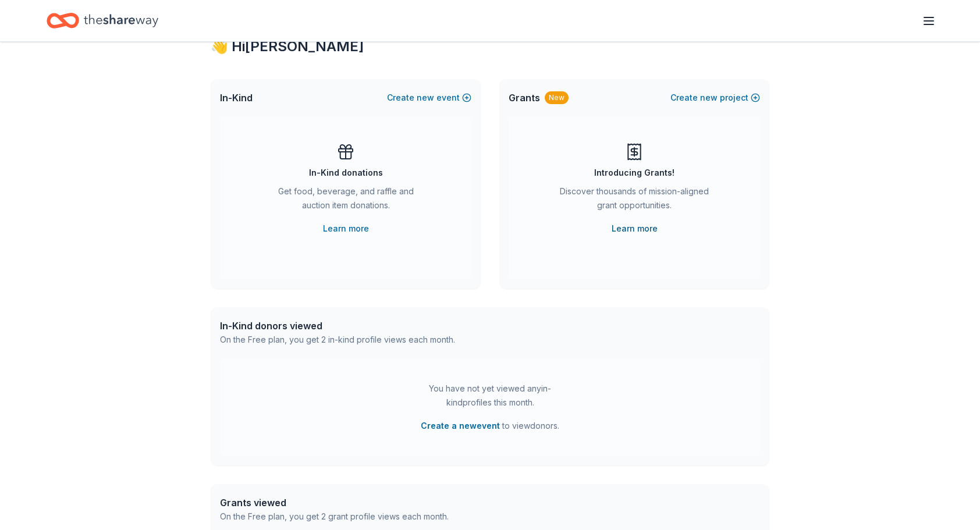 The height and width of the screenshot is (530, 980). Describe the element at coordinates (490, 426) in the screenshot. I see `span: to view donors .` at that location.